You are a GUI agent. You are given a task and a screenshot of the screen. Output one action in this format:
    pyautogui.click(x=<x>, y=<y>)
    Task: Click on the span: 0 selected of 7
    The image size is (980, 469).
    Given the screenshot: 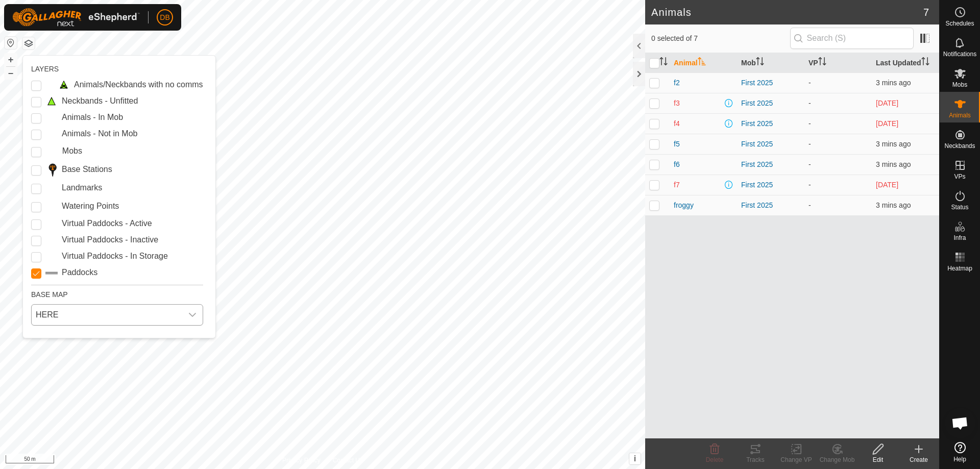 What is the action you would take?
    pyautogui.click(x=721, y=38)
    